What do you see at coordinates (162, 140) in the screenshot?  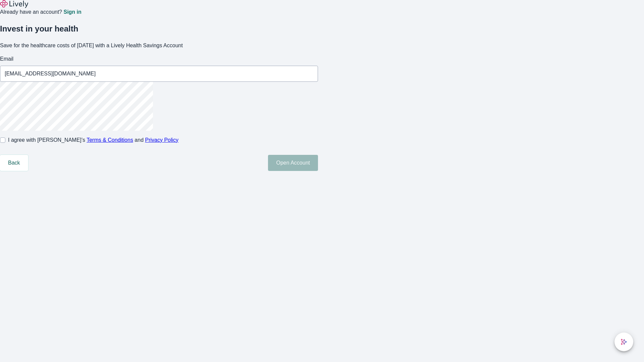 I see `a: Privacy Policy` at bounding box center [162, 140].